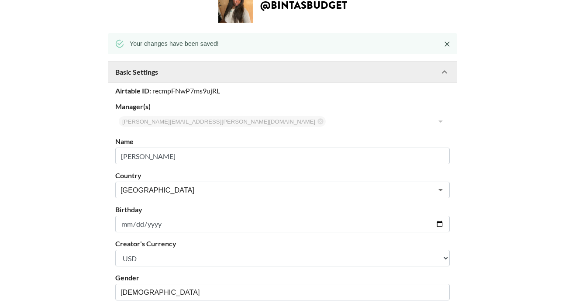  Describe the element at coordinates (283, 107) in the screenshot. I see `label: Manager(s)` at that location.